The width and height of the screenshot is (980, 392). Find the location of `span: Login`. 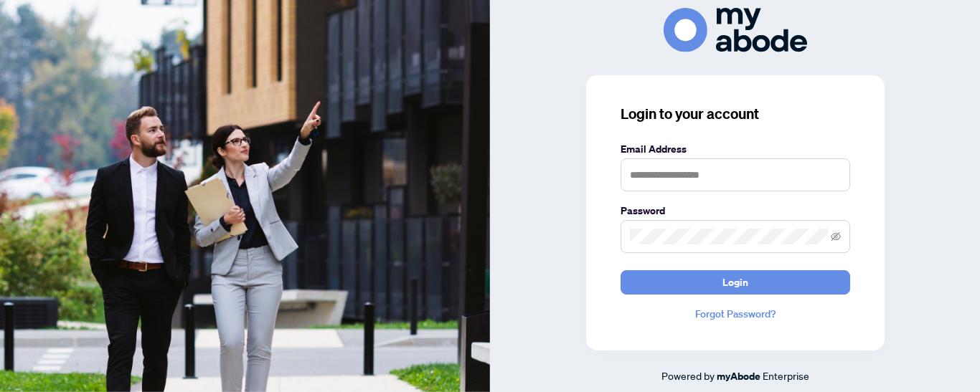

span: Login is located at coordinates (735, 282).